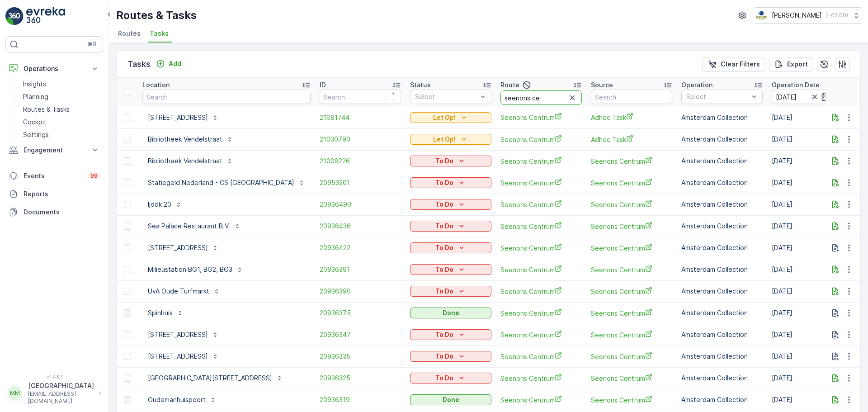 The height and width of the screenshot is (412, 868). Describe the element at coordinates (53, 176) in the screenshot. I see `p: Events` at that location.